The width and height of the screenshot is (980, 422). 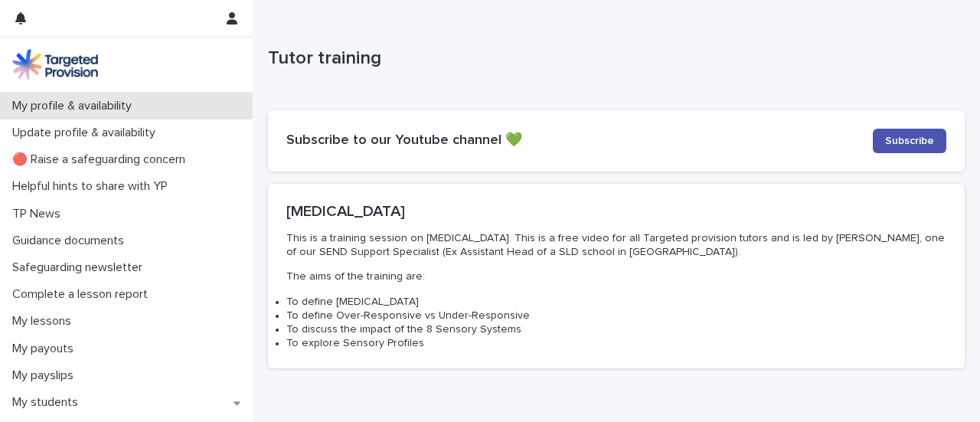 What do you see at coordinates (46, 349) in the screenshot?
I see `p: My payouts` at bounding box center [46, 349].